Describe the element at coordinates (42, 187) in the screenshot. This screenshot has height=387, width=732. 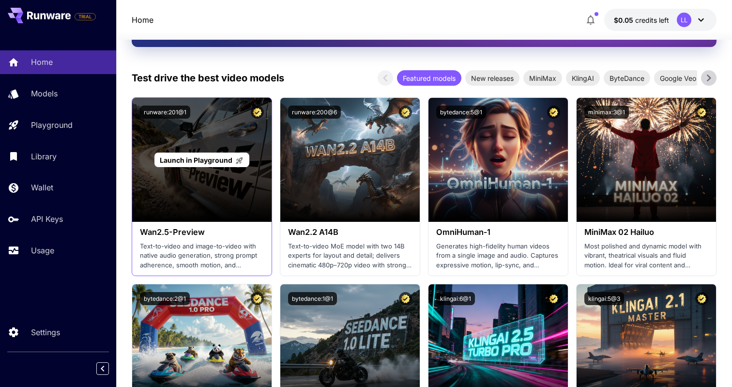
I see `p: Wallet` at that location.